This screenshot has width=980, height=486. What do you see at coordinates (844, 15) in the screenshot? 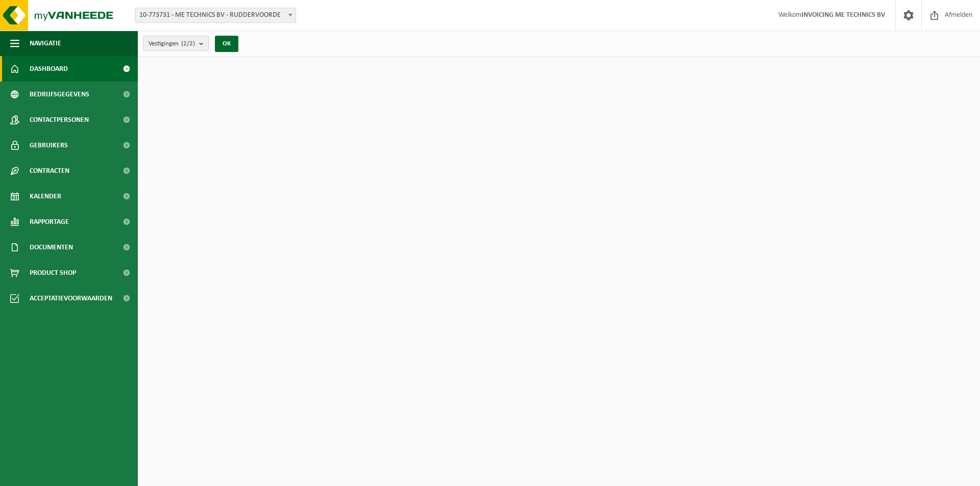
I see `strong: INVOICING ME TECHNICS BV` at bounding box center [844, 15].